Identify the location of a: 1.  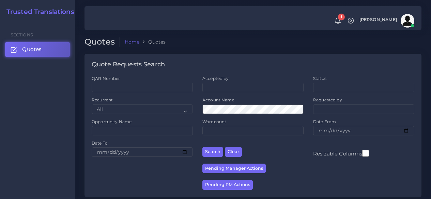
(338, 21).